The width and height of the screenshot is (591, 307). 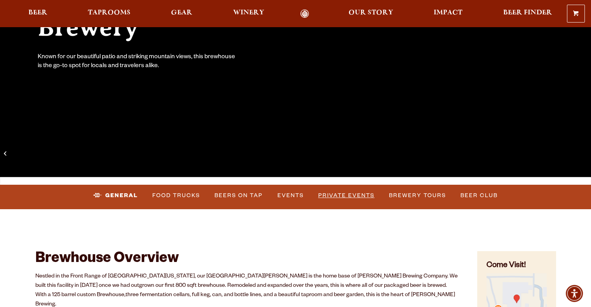 I want to click on a: Food Trucks, so click(x=176, y=196).